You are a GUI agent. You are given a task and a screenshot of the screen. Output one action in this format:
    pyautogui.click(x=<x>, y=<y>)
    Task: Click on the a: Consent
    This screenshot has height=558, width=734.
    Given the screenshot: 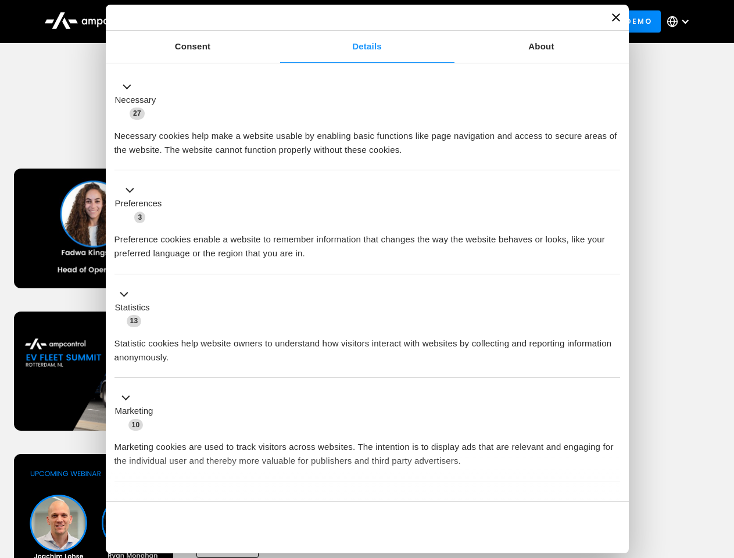 What is the action you would take?
    pyautogui.click(x=193, y=47)
    